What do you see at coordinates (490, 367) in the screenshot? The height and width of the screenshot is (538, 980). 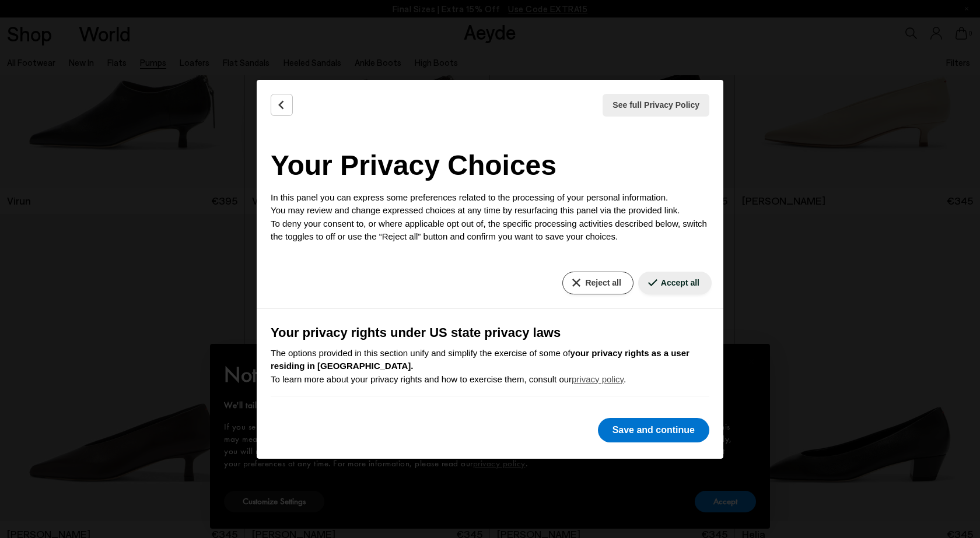 I see `p: The options provided in this section unify and simplify the exercise of some of To learn more abo...` at bounding box center [490, 367].